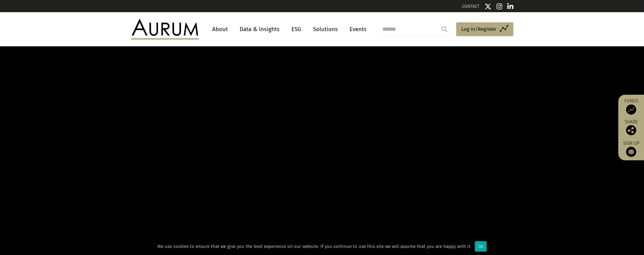  Describe the element at coordinates (631, 148) in the screenshot. I see `a: Sign up` at that location.